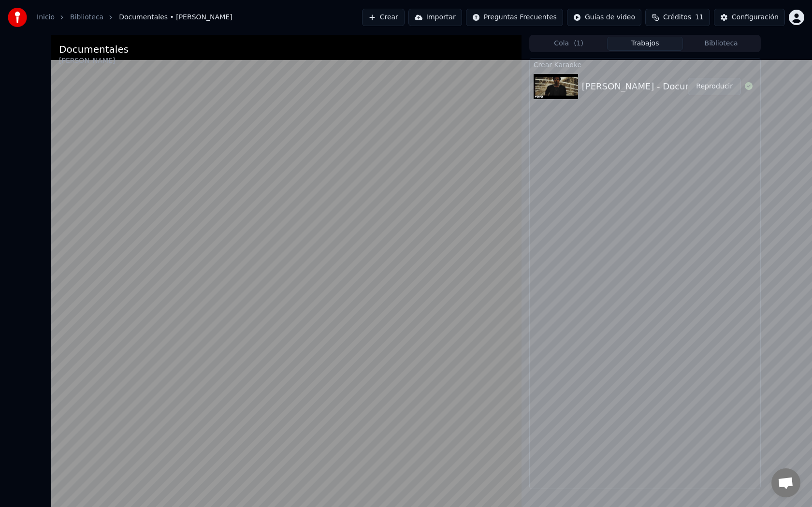  What do you see at coordinates (645, 44) in the screenshot?
I see `button: Trabajos` at bounding box center [645, 44].